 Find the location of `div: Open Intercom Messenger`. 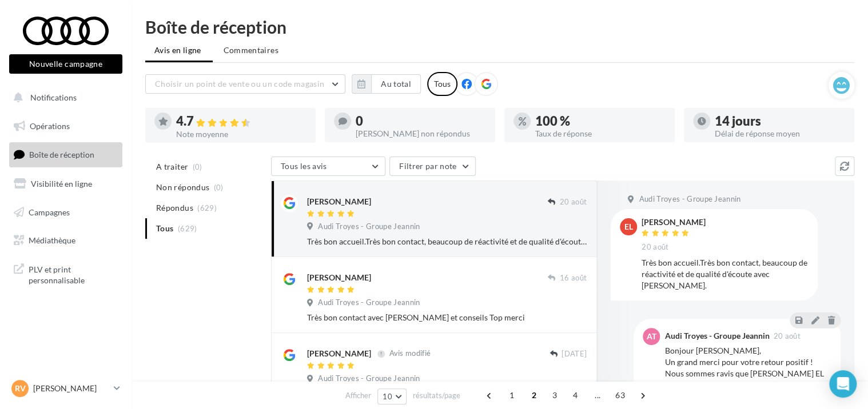

div: Open Intercom Messenger is located at coordinates (843, 384).